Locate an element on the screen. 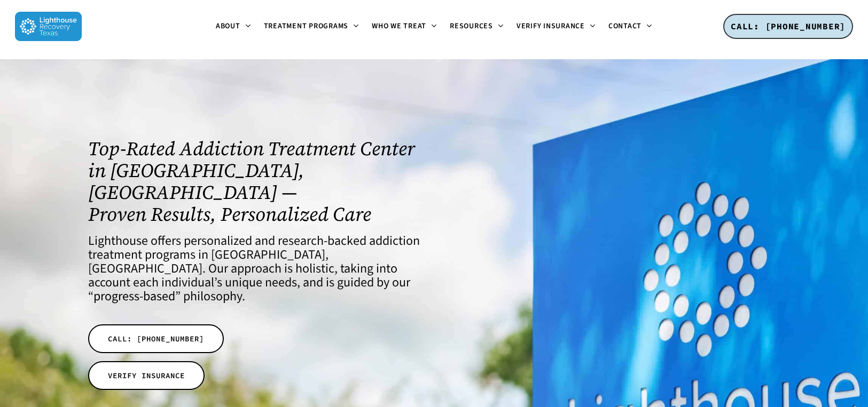 The height and width of the screenshot is (407, 868). a: progress-based is located at coordinates (134, 296).